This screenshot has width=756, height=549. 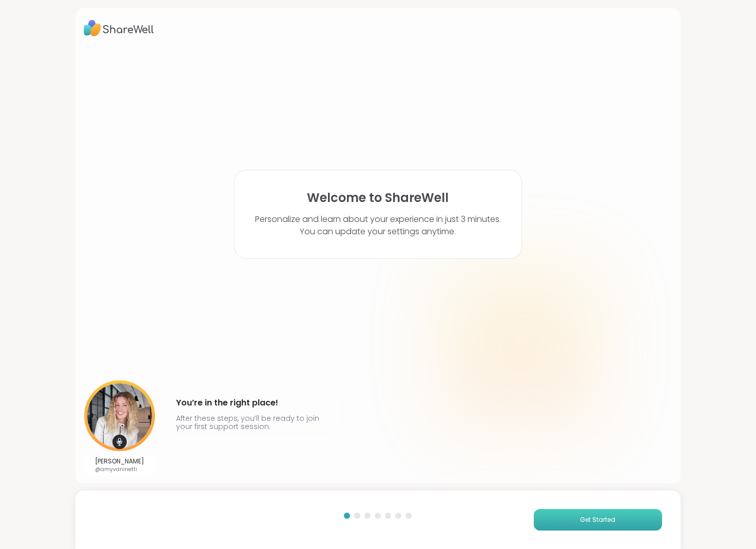 I want to click on h1: Welcome to ShareWell, so click(x=377, y=198).